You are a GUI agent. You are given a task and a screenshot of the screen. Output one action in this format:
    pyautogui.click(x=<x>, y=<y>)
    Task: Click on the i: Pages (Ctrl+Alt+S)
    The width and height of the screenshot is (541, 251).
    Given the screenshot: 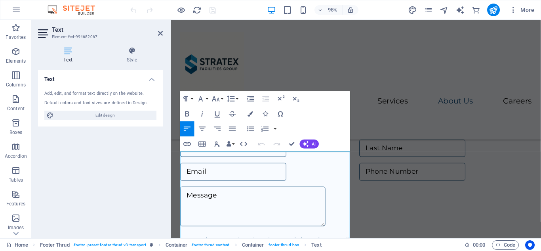 What is the action you would take?
    pyautogui.click(x=428, y=10)
    